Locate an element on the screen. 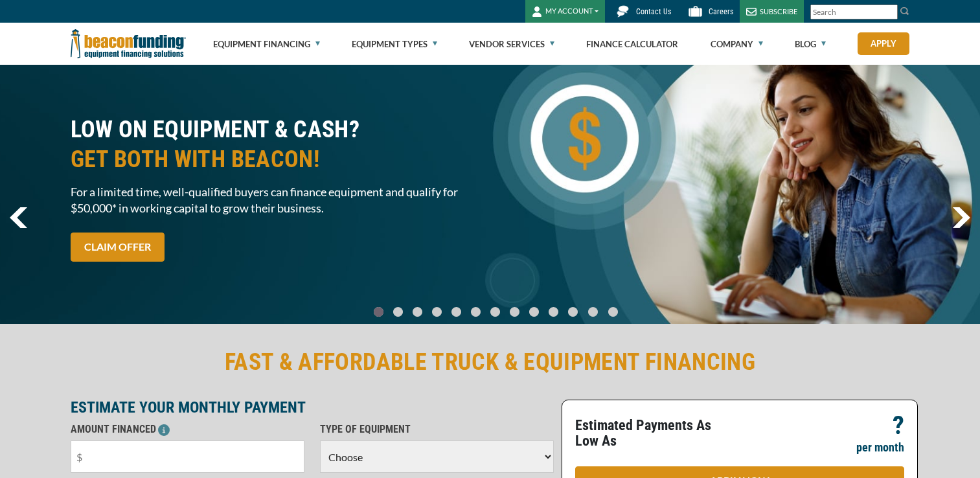 This screenshot has height=478, width=980. p: ESTIMATE YOUR MONTHLY PAYMENT is located at coordinates (312, 407).